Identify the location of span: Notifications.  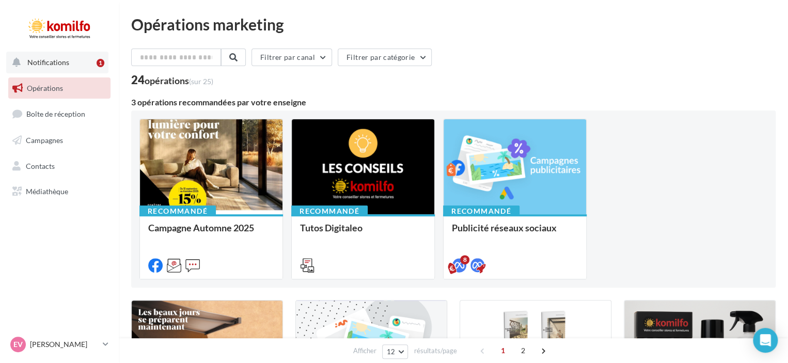
(48, 62).